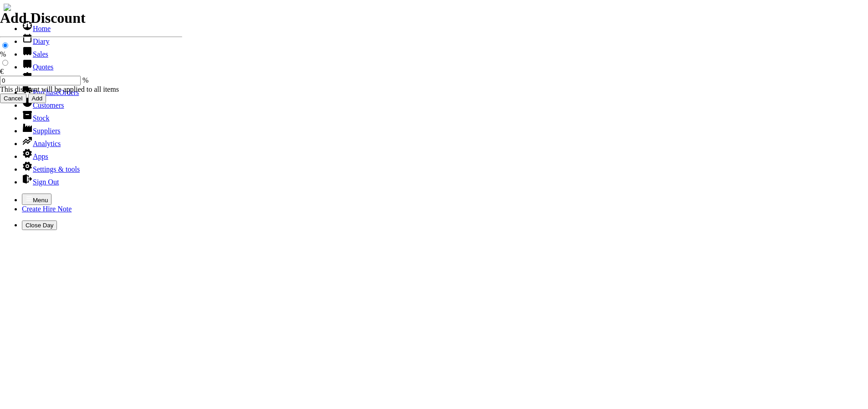 This screenshot has width=868, height=409. What do you see at coordinates (47, 209) in the screenshot?
I see `a: Create Hire Note` at bounding box center [47, 209].